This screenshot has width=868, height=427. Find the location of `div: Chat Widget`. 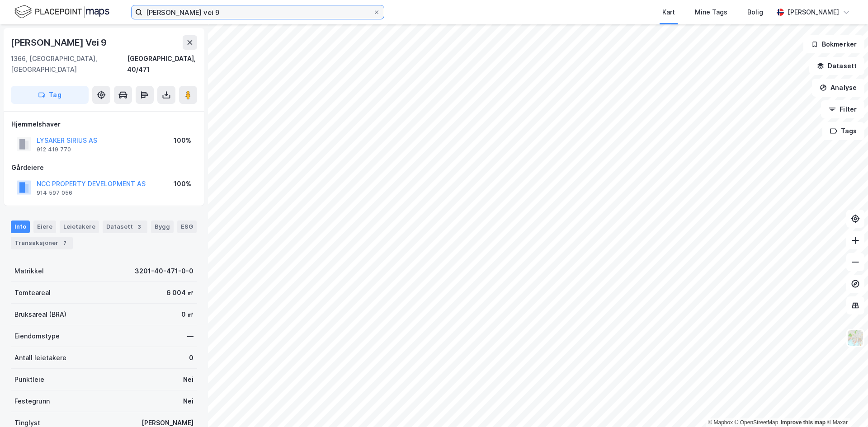

div: Chat Widget is located at coordinates (845, 406).